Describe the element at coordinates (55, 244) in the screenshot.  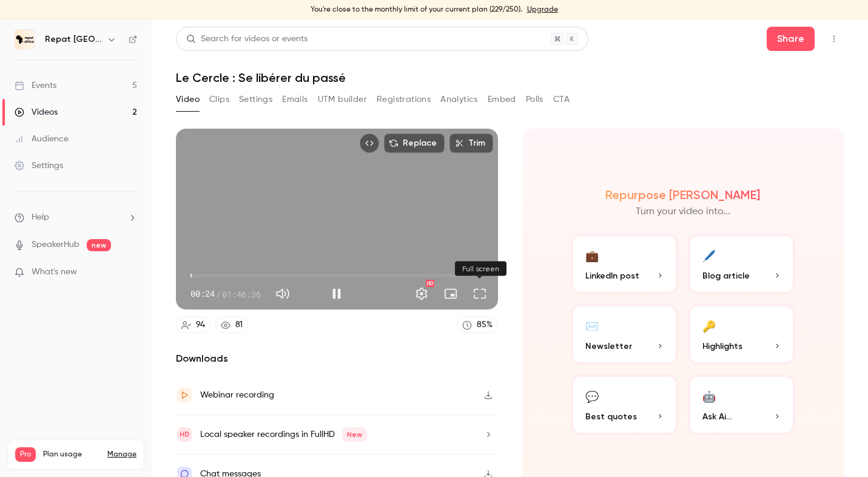
I see `a: SpeakerHub` at that location.